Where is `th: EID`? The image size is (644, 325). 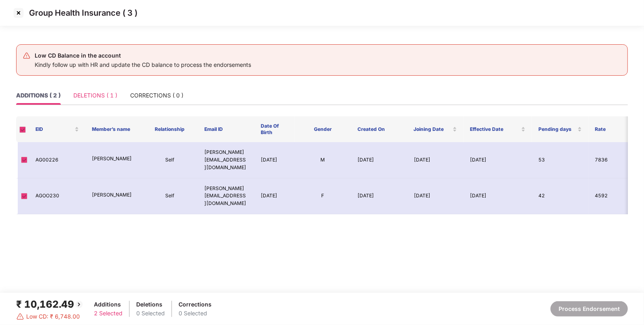 th: EID is located at coordinates (57, 129).